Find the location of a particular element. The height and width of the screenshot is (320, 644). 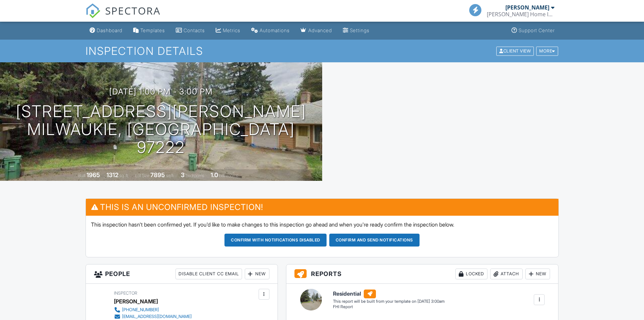

div: Frisbie Home Inspection is located at coordinates (521, 14).